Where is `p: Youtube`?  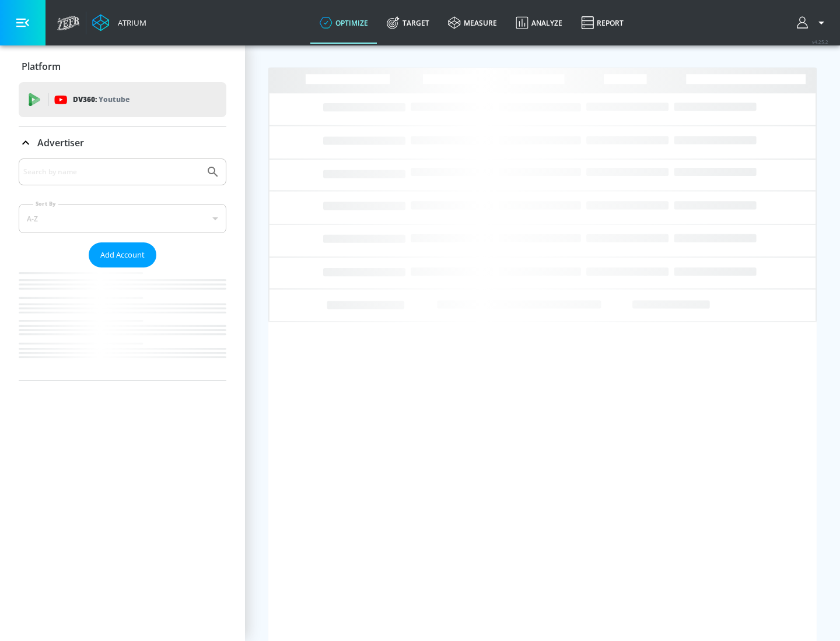 p: Youtube is located at coordinates (114, 99).